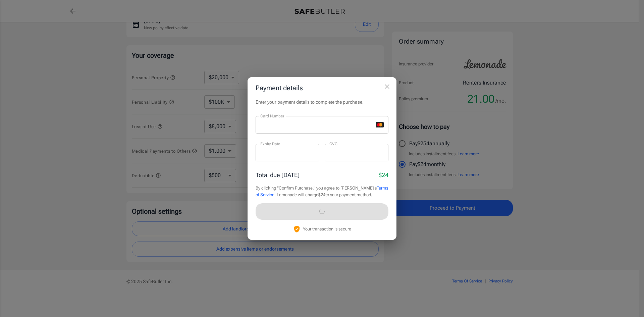  Describe the element at coordinates (322, 88) in the screenshot. I see `h2: Payment details` at that location.